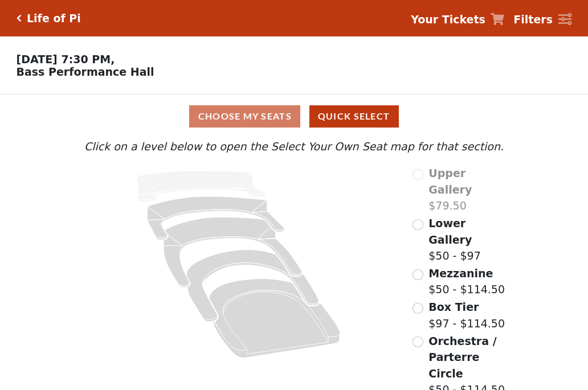  What do you see at coordinates (294, 146) in the screenshot?
I see `p: Click on a level below to open the Select Your Own Seat map for that section.` at bounding box center [294, 146].